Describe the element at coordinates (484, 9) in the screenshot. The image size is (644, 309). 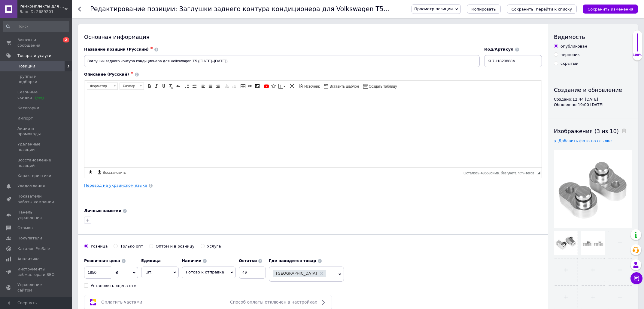
I see `button: Копировать` at that location.